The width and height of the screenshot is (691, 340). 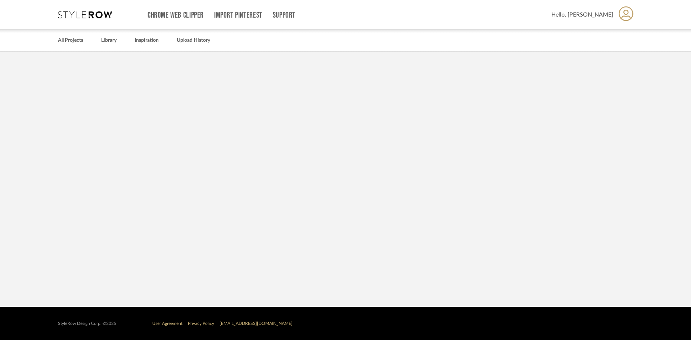 What do you see at coordinates (201, 323) in the screenshot?
I see `a: Privacy Policy` at bounding box center [201, 323].